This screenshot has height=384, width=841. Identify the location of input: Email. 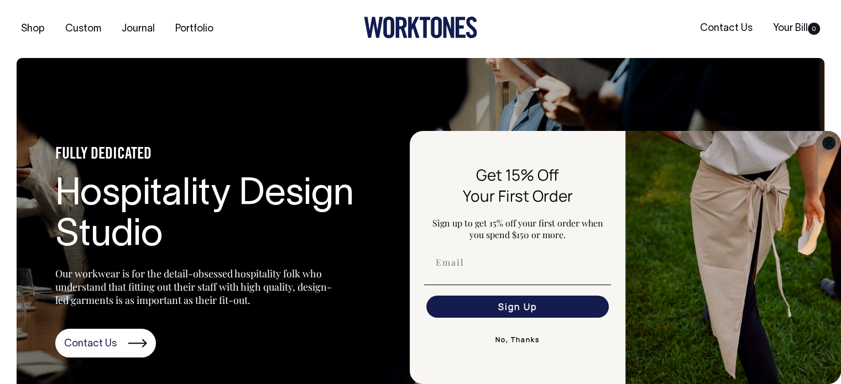
(517, 262).